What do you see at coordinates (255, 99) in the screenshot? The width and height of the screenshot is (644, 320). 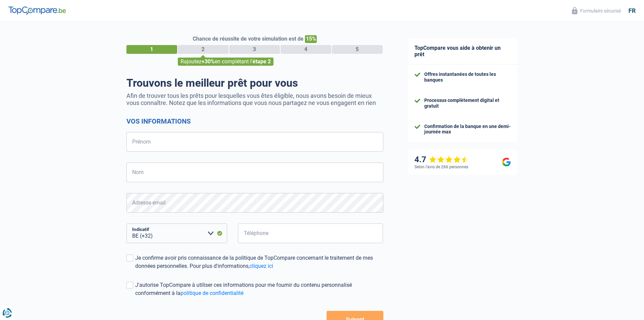 I see `p: Afin de trouver tous les prêts pour lesquelles vous êtes éligible, nous avons besoin de mieux vou...` at bounding box center [255, 99].